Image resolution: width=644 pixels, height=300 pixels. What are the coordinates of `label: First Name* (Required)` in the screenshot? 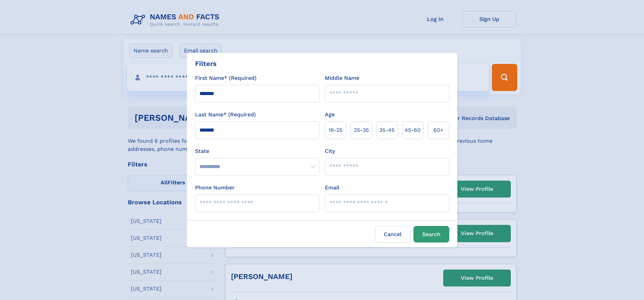 It's located at (226, 78).